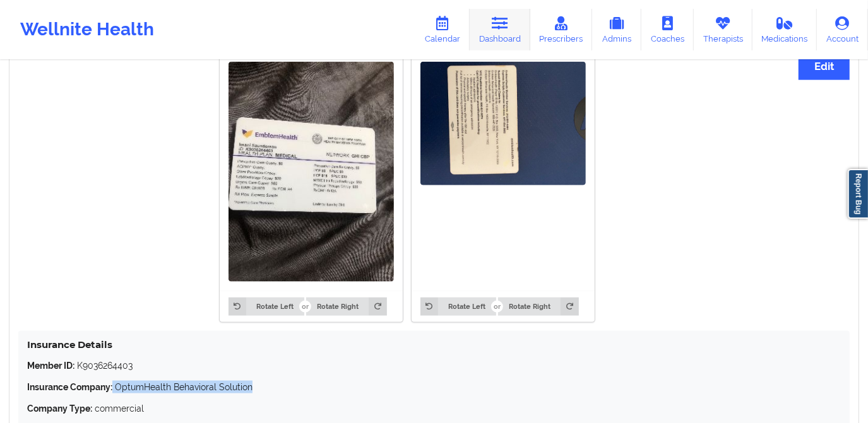 This screenshot has height=423, width=868. Describe the element at coordinates (784, 30) in the screenshot. I see `a: Medications` at that location.